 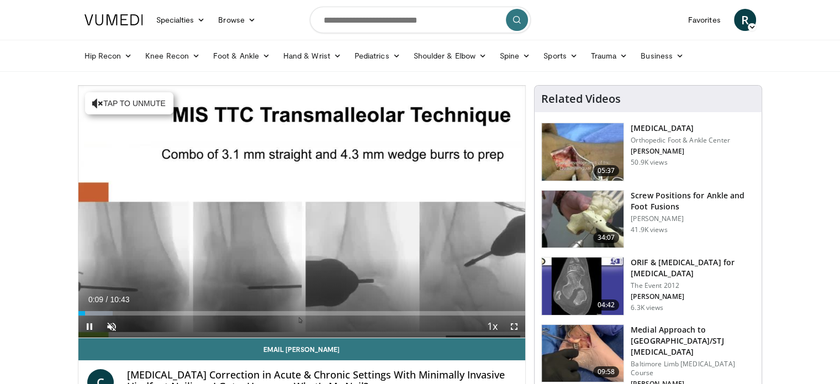 I want to click on a: Browse, so click(x=237, y=20).